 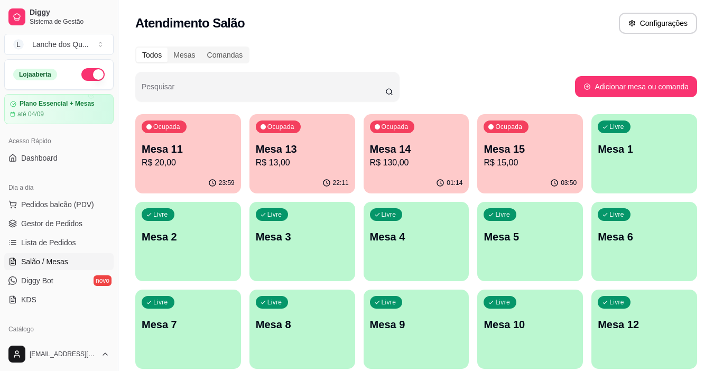 What do you see at coordinates (59, 281) in the screenshot?
I see `a: Diggy Botnovo` at bounding box center [59, 281].